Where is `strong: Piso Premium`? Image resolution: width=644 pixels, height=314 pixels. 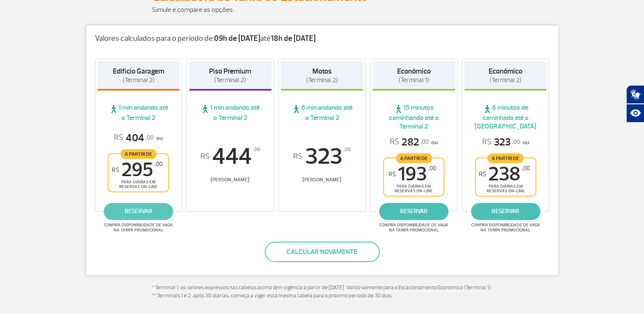
strong: Piso Premium is located at coordinates (230, 71).